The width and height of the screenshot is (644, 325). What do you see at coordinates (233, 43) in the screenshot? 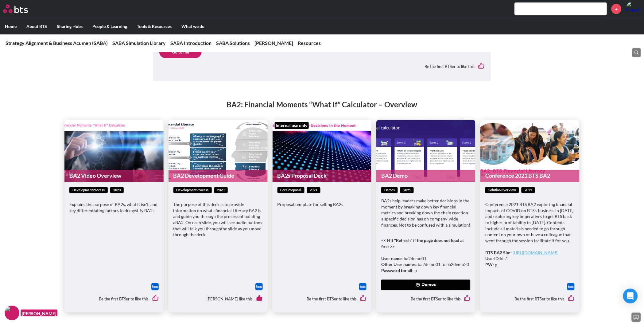
I see `a: SABA Solutions` at bounding box center [233, 43].